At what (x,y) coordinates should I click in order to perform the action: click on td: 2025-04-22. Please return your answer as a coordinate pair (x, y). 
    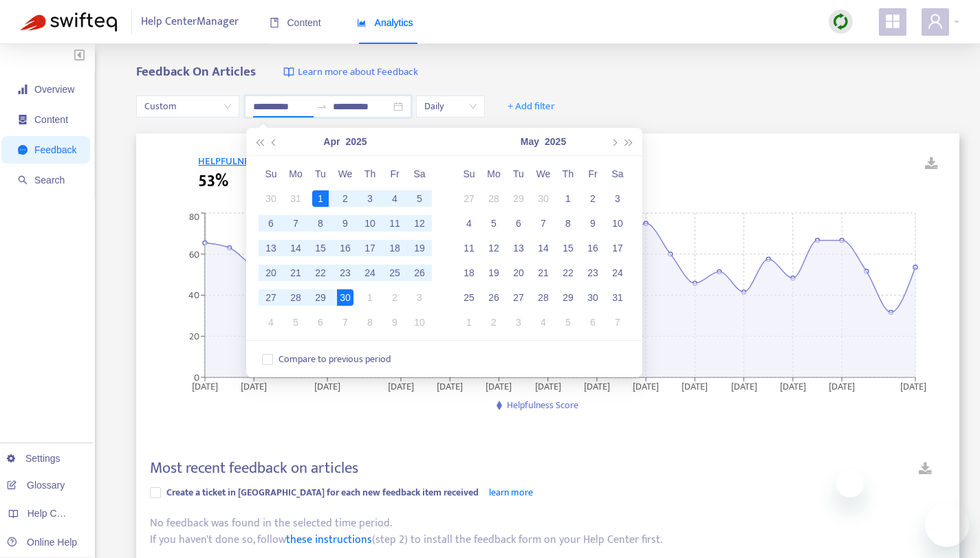
    Looking at the image, I should click on (320, 273).